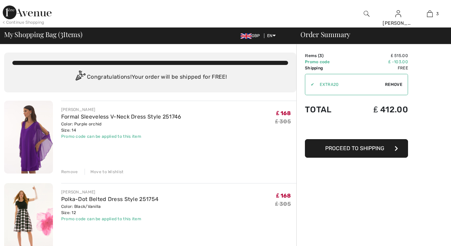 The width and height of the screenshot is (451, 246). What do you see at coordinates (43, 34) in the screenshot?
I see `span: My Shopping Bag ( Items)` at bounding box center [43, 34].